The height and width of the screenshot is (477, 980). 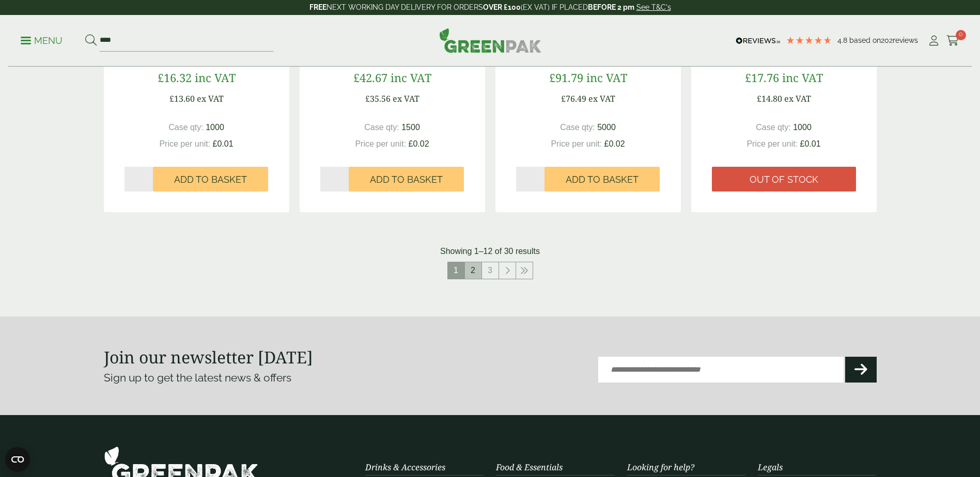 What do you see at coordinates (42, 40) in the screenshot?
I see `a: Menu` at bounding box center [42, 40].